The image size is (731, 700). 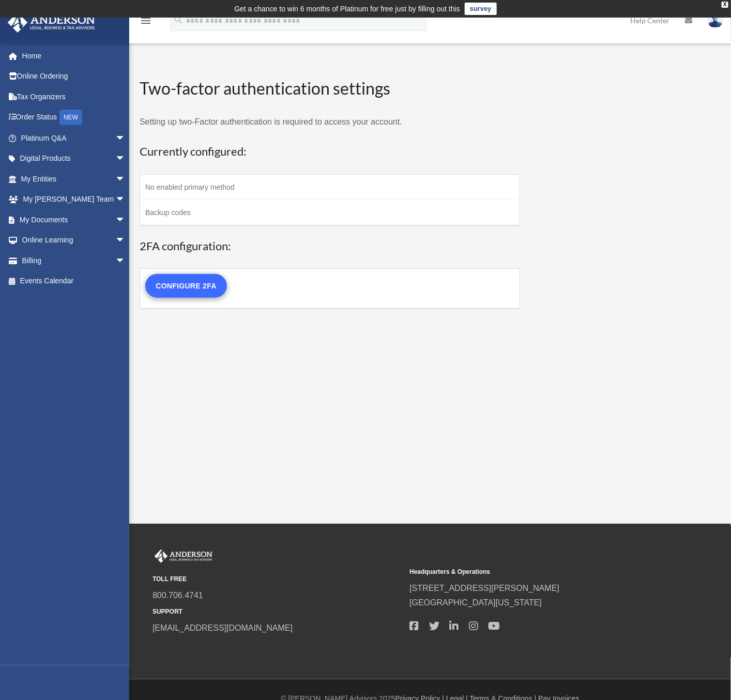 I want to click on a: Billingarrow_drop_down, so click(x=74, y=260).